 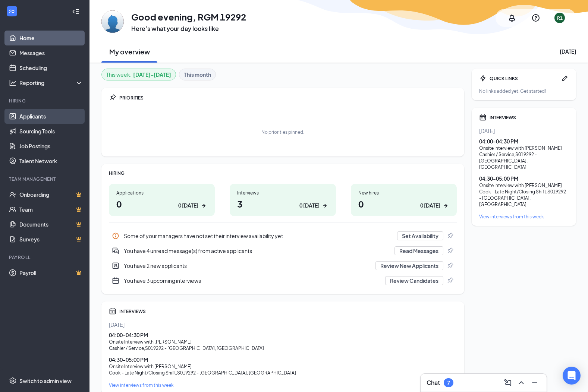 I want to click on svg: CalendarNew, so click(x=115, y=281).